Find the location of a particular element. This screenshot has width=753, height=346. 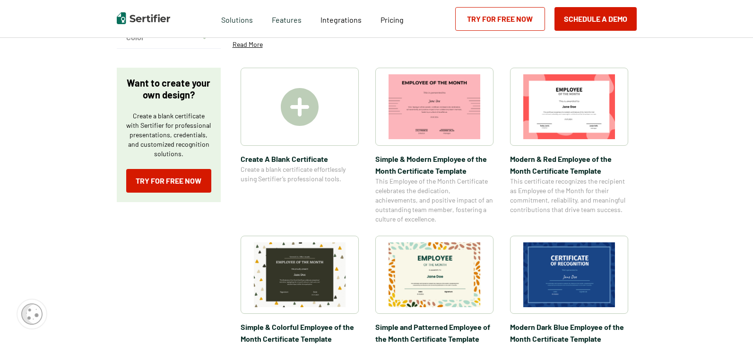

span: This Employee of the Month Certificate celebrates the dedication, achievements, and positive impa... is located at coordinates (434, 200).